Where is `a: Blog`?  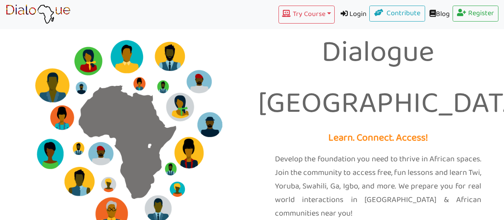
a: Blog is located at coordinates (439, 14).